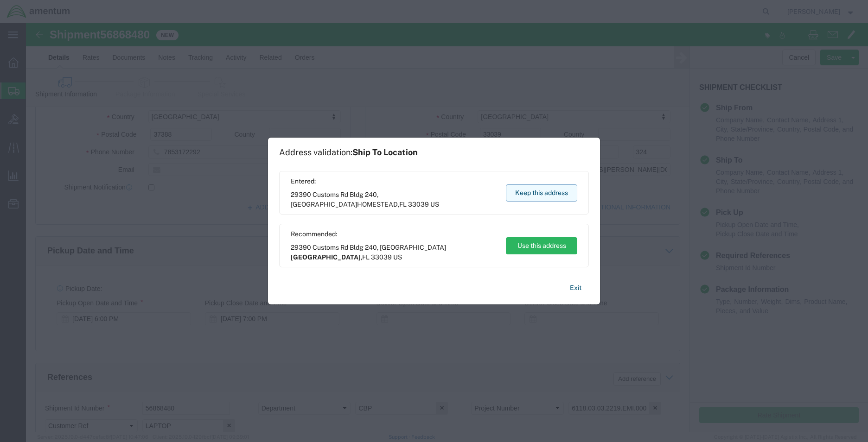 The image size is (868, 442). What do you see at coordinates (394, 234) in the screenshot?
I see `span: Recommended:` at bounding box center [394, 234].